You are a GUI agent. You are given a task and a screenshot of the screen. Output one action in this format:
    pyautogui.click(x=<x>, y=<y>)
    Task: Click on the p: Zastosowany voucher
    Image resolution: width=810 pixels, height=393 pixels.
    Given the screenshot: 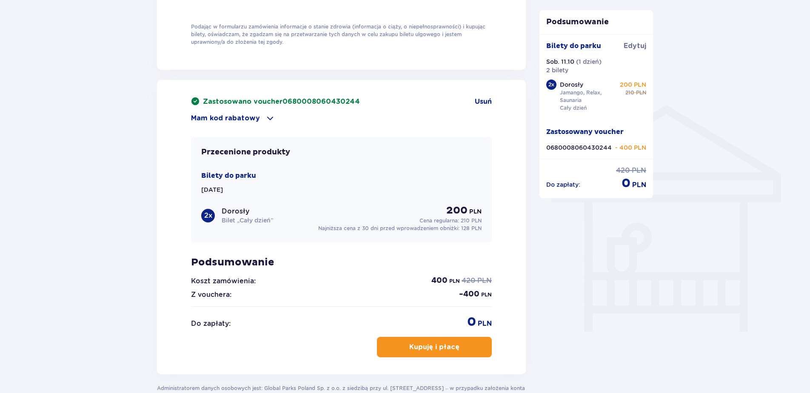 What is the action you would take?
    pyautogui.click(x=585, y=132)
    